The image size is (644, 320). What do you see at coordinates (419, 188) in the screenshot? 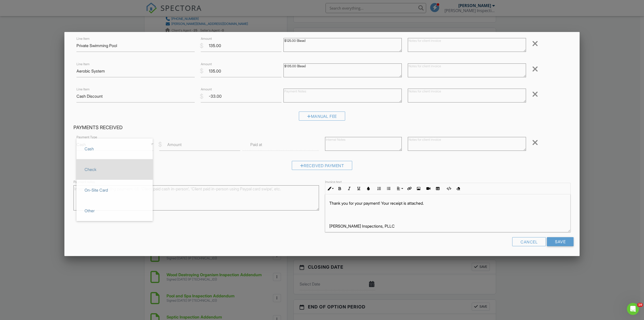
I see `button: Insert Image (Ctrl+P)` at bounding box center [419, 188].